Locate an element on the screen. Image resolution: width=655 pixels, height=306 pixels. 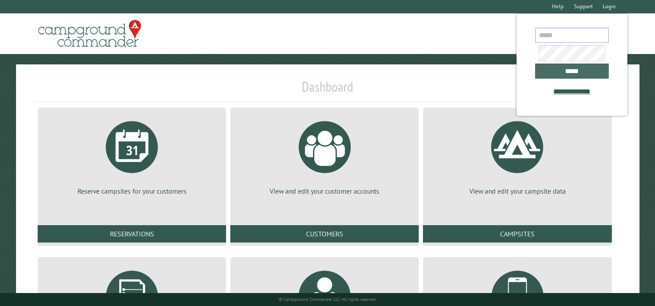
h1: Dashboard is located at coordinates (327, 90).